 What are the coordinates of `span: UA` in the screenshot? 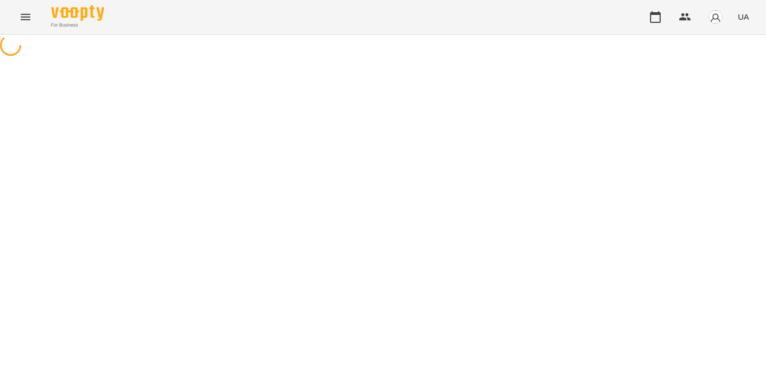 It's located at (743, 16).